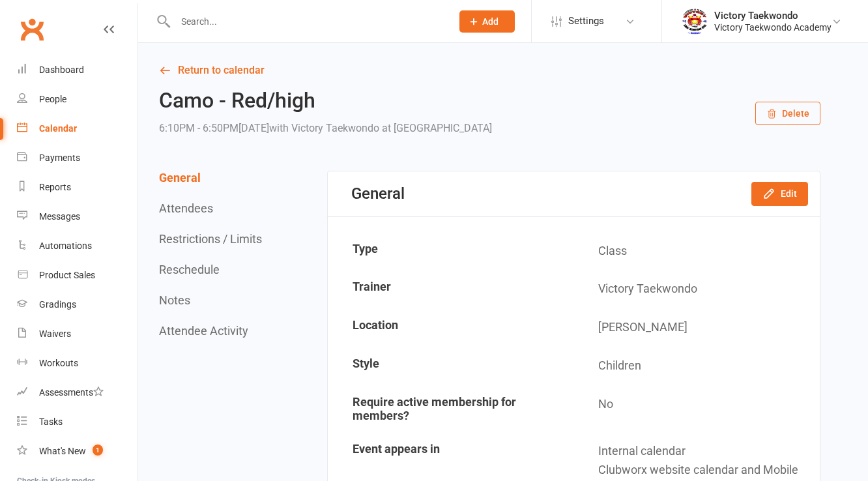 The image size is (868, 481). What do you see at coordinates (98, 449) in the screenshot?
I see `span: 1` at bounding box center [98, 449].